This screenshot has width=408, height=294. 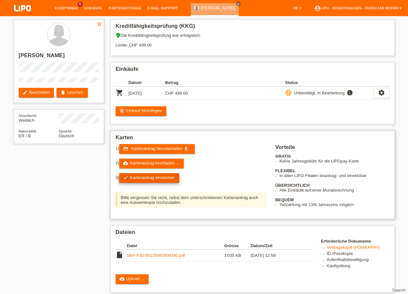 What do you see at coordinates (125, 8) in the screenshot?
I see `a: Kartenanträge` at bounding box center [125, 8].